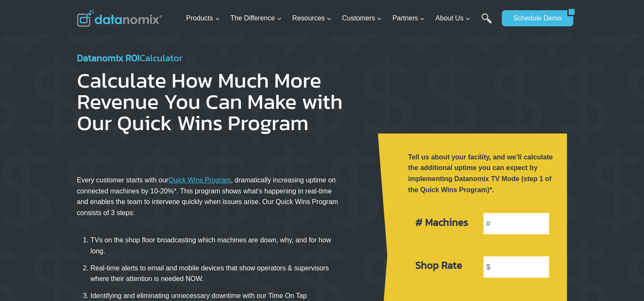 This screenshot has width=644, height=301. What do you see at coordinates (439, 265) in the screenshot?
I see `strong: Shop Rate` at bounding box center [439, 265].